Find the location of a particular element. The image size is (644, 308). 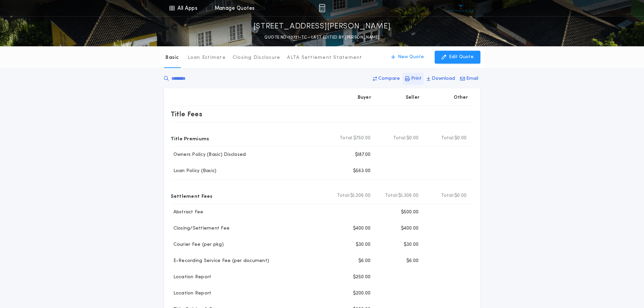

p: Basic is located at coordinates (172, 58).